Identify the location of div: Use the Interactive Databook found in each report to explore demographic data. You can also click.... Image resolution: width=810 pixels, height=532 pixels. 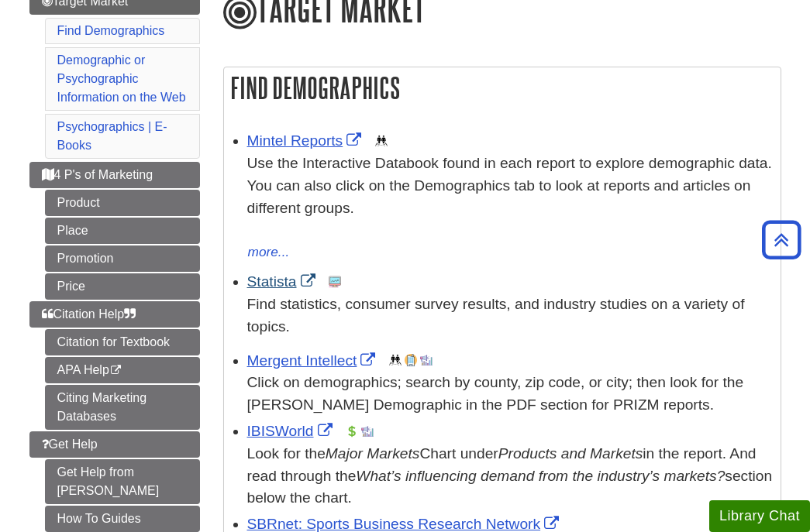
(510, 197).